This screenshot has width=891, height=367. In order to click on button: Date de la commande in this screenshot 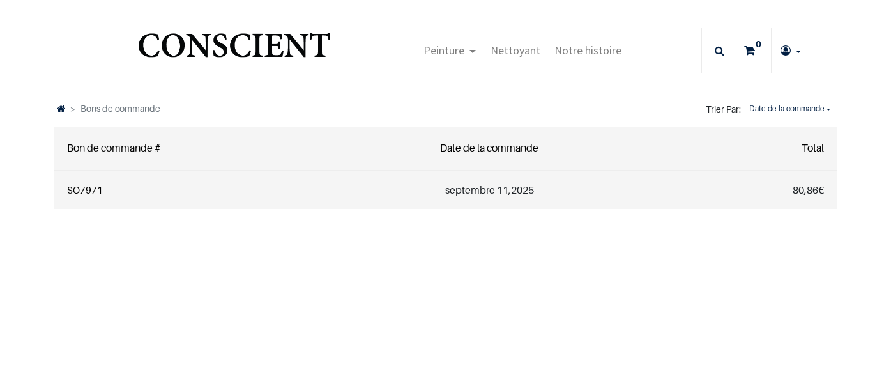, I will do `click(790, 109)`.